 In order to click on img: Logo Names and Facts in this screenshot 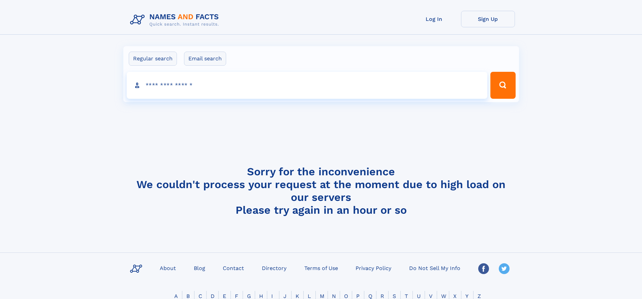, I will do `click(176, 20)`.